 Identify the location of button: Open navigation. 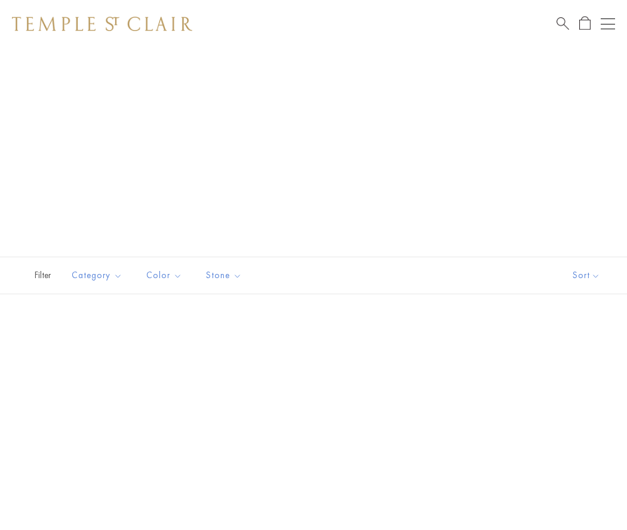
(608, 24).